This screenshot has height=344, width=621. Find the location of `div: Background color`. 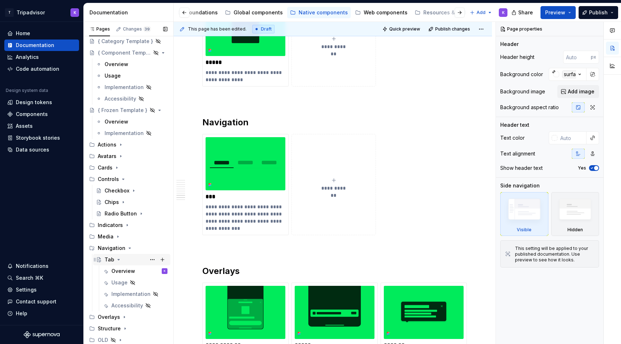

div: Background color is located at coordinates (521, 74).